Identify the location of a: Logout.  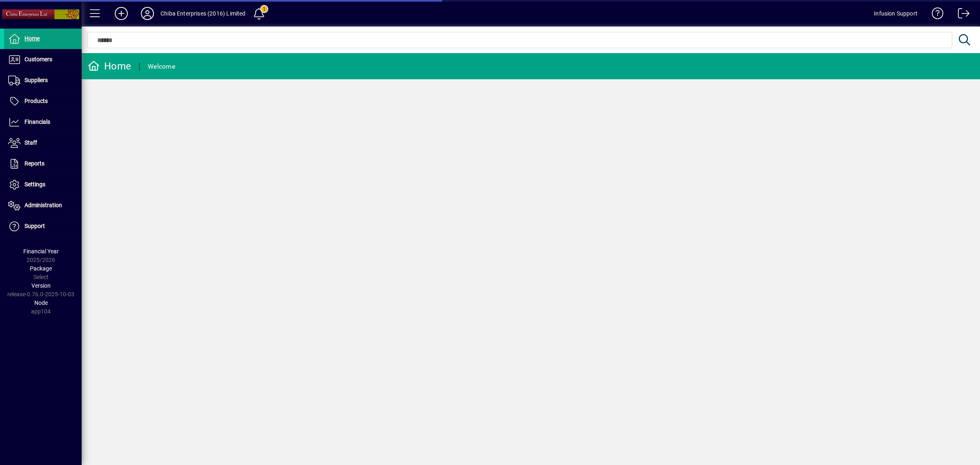
(961, 15).